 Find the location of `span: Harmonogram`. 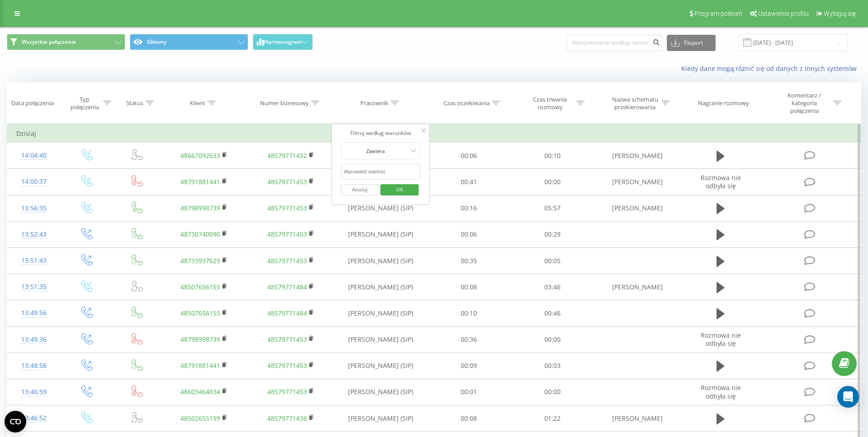

span: Harmonogram is located at coordinates (283, 42).